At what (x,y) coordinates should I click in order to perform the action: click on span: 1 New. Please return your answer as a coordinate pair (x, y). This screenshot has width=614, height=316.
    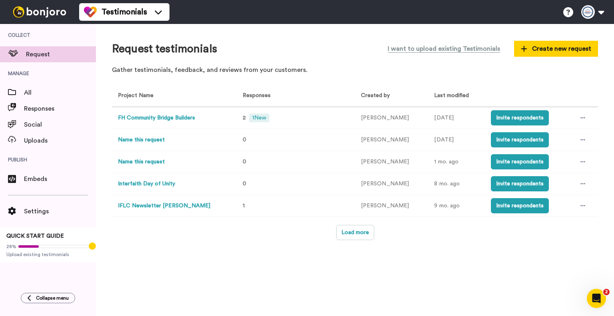
    Looking at the image, I should click on (259, 118).